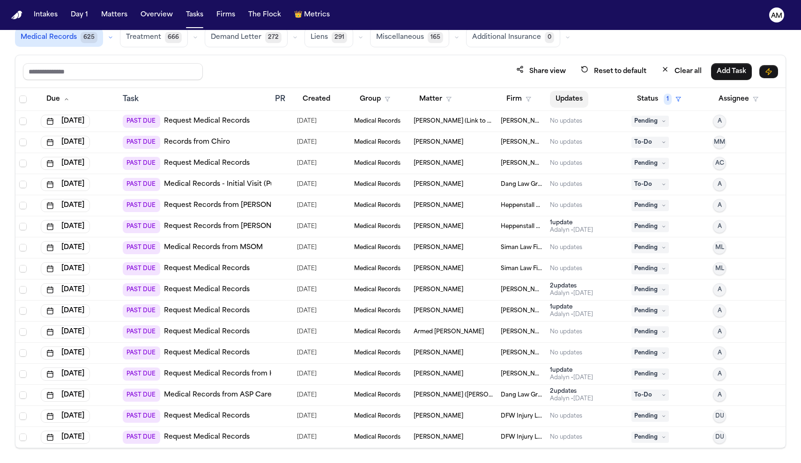  I want to click on button: Immediate Task, so click(769, 72).